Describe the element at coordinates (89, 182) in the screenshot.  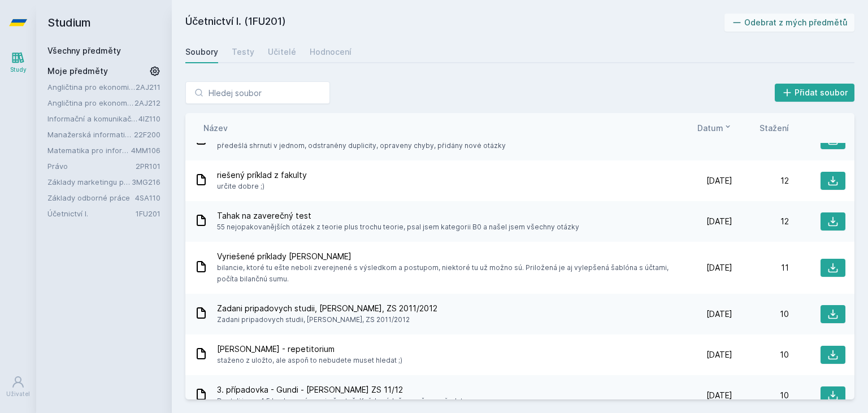
I see `a: Základy marketingu pro informatiky a statistiky` at that location.